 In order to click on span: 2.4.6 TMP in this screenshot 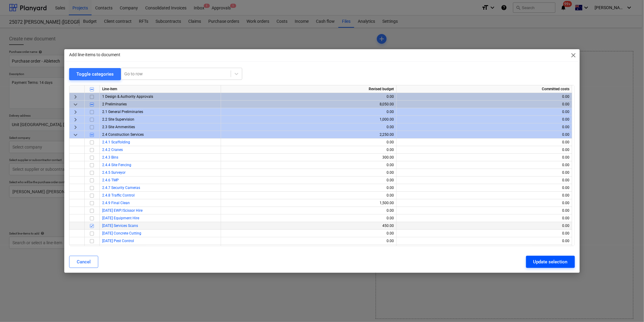, I will do `click(110, 180)`.